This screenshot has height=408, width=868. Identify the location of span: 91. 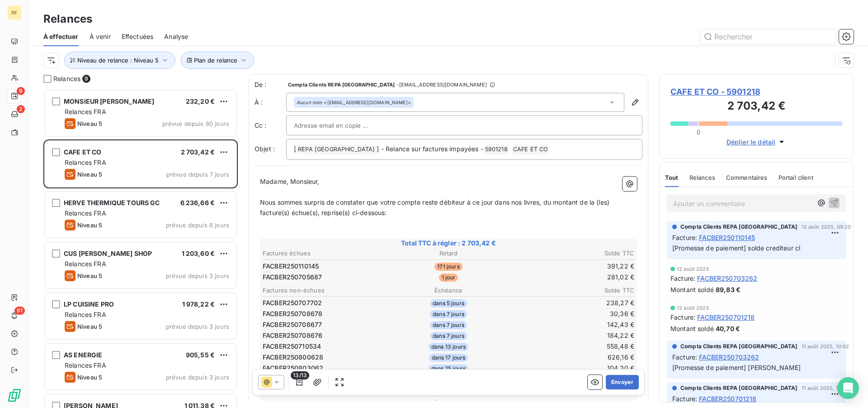
(19, 310).